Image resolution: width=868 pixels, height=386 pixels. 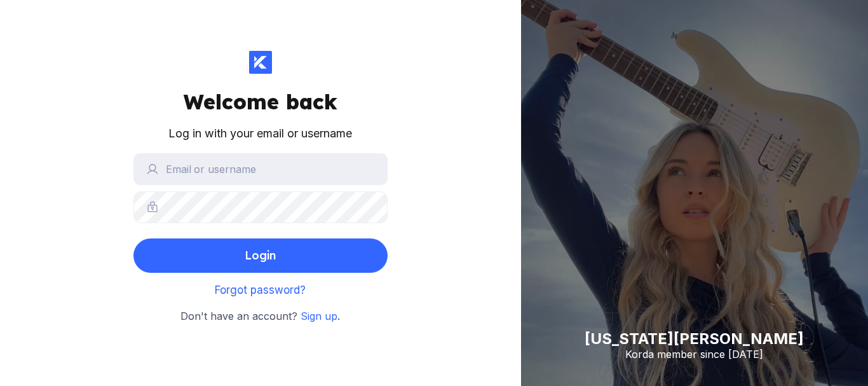 I want to click on small: Don't have an account? ., so click(x=260, y=317).